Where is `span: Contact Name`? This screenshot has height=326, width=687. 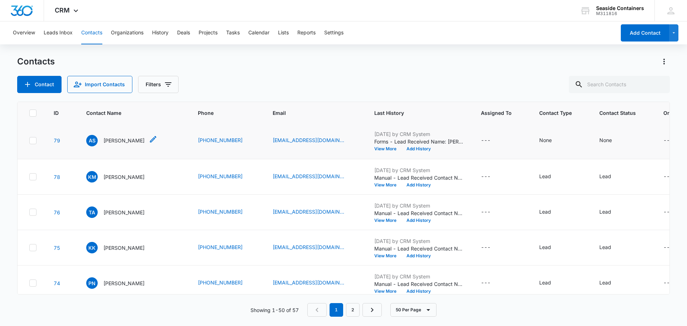 span: Contact Name is located at coordinates (128, 113).